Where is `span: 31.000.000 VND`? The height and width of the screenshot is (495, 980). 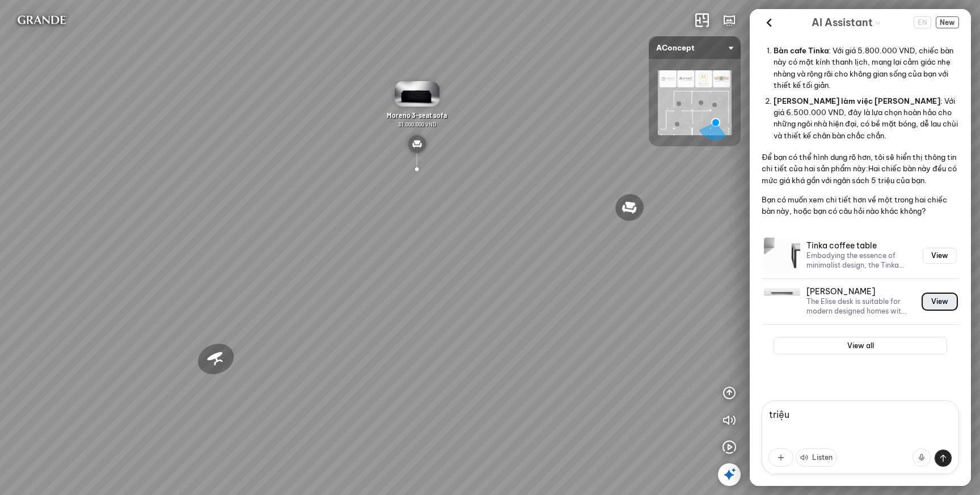
span: 31.000.000 VND is located at coordinates (417, 124).